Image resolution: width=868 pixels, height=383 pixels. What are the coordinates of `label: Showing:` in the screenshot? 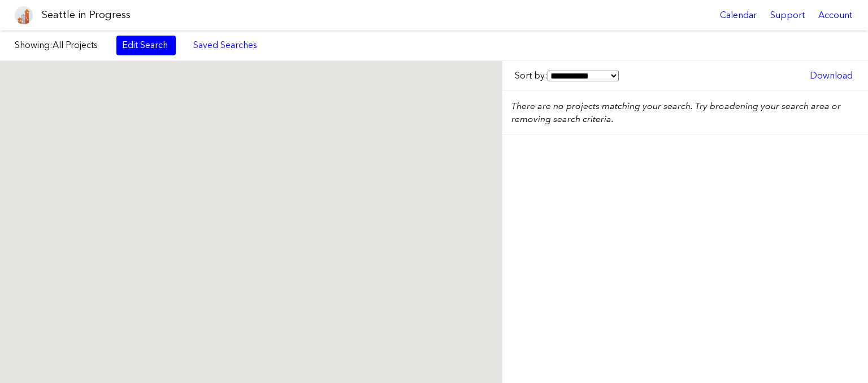 It's located at (60, 45).